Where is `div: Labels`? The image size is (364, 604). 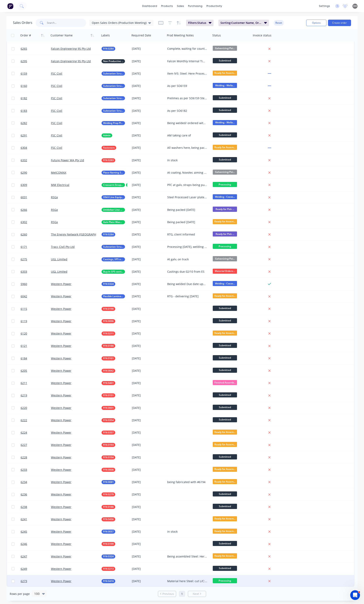 div: Labels is located at coordinates (105, 35).